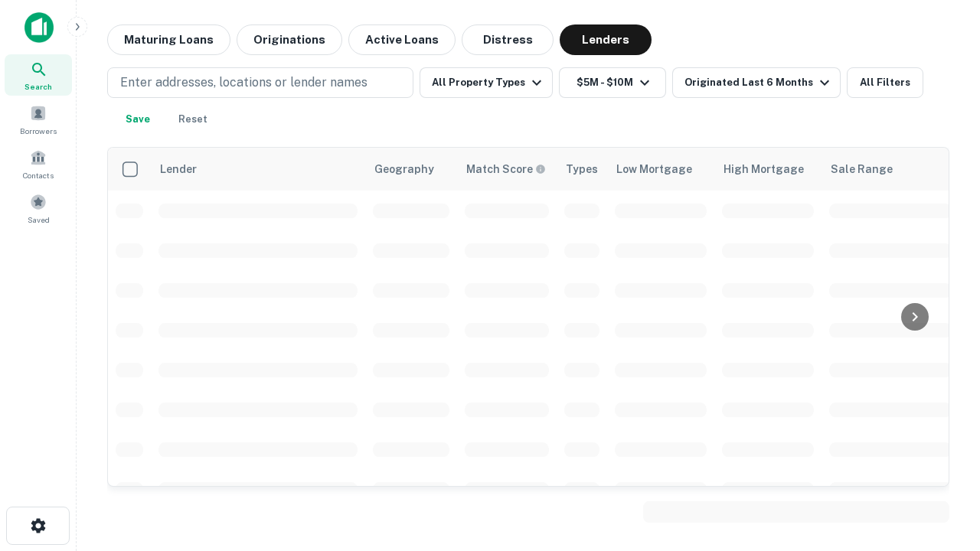  Describe the element at coordinates (169, 40) in the screenshot. I see `button: Maturing Loans` at that location.